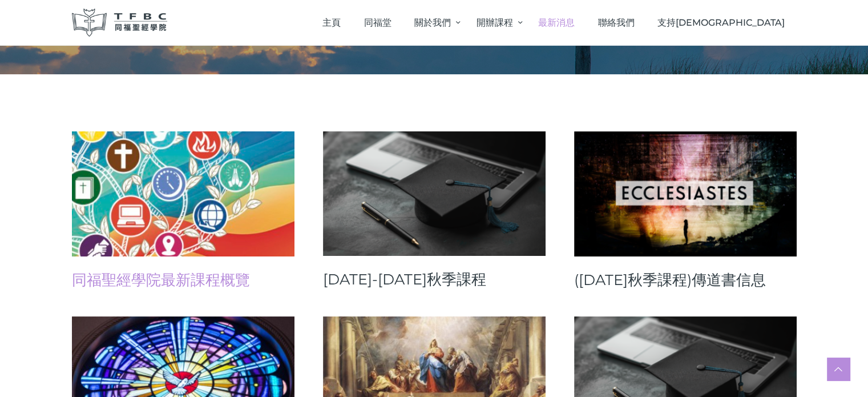  What do you see at coordinates (557, 22) in the screenshot?
I see `a: 最新消息` at bounding box center [557, 22].